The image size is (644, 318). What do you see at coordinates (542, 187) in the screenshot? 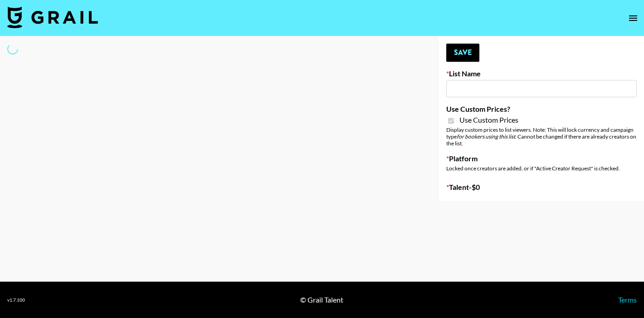
I see `label: Talent - $ 0` at bounding box center [542, 187].